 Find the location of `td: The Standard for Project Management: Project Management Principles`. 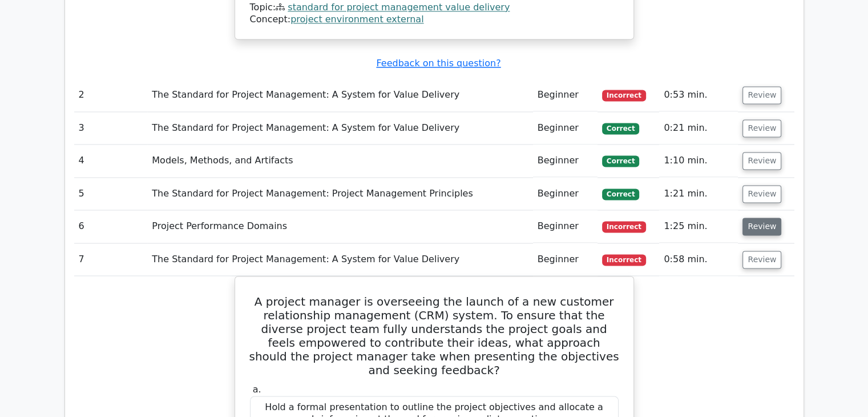

td: The Standard for Project Management: Project Management Principles is located at coordinates (340, 194).